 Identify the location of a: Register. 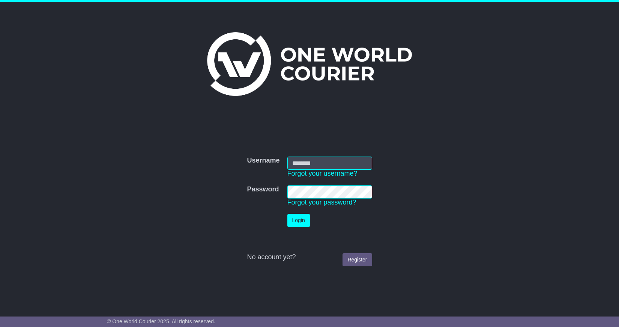
(357, 260).